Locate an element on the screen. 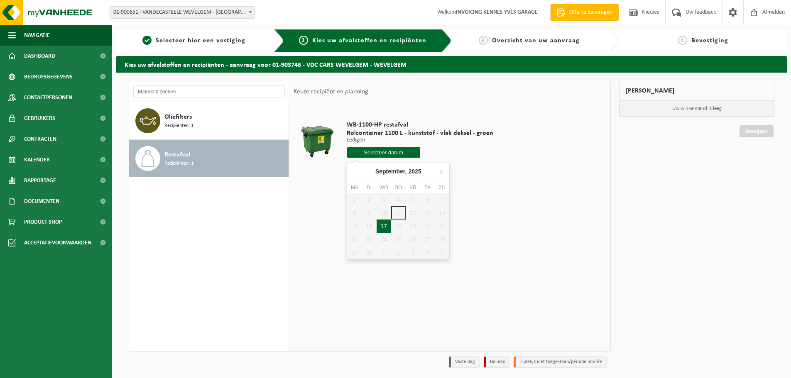 This screenshot has width=791, height=378. span: 4 is located at coordinates (683, 40).